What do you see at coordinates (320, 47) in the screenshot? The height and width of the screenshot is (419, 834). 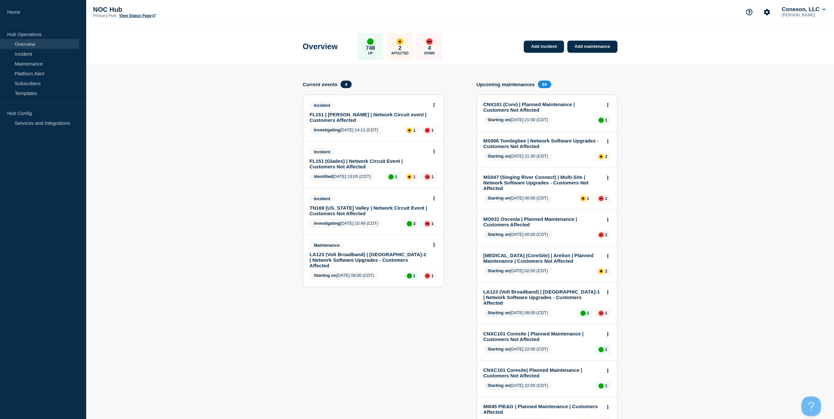 I see `h1: Overview` at bounding box center [320, 47].